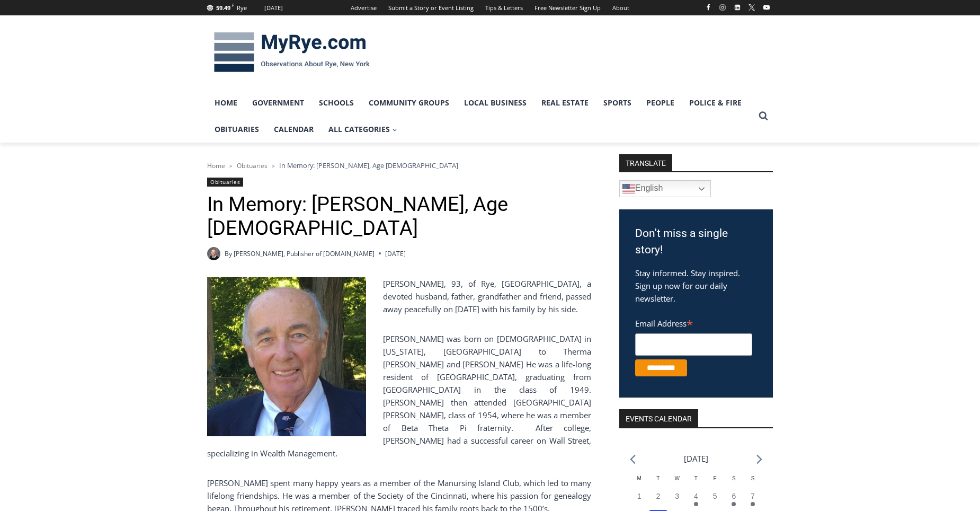 The image size is (980, 511). I want to click on div: Tuesday, so click(659, 483).